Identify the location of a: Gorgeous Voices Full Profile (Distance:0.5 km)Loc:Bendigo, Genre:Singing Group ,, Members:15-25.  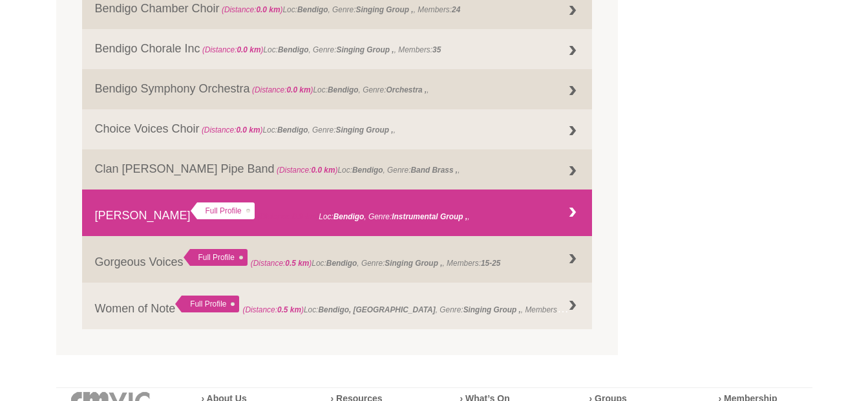
(337, 259).